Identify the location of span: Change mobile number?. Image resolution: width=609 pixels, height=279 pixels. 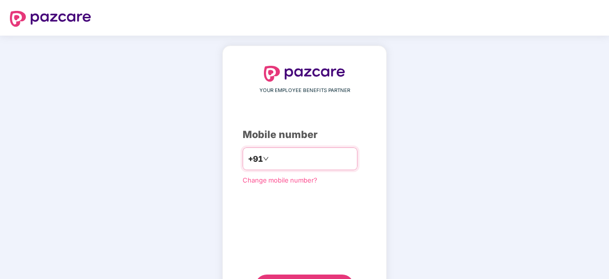
(280, 180).